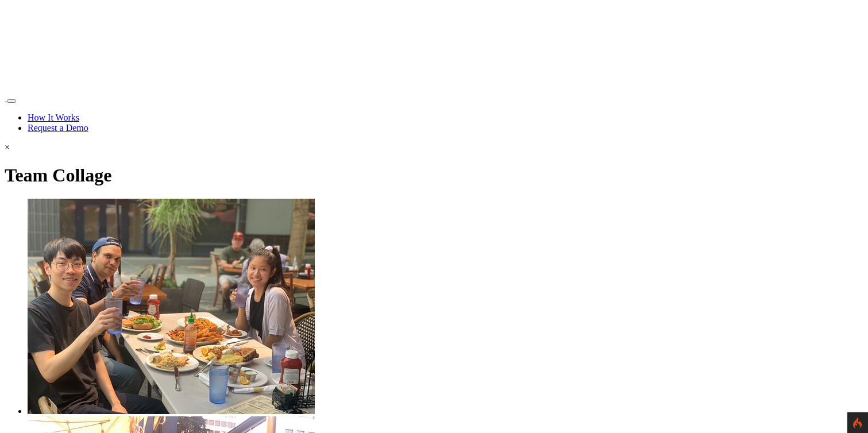  I want to click on a: How It Works, so click(54, 117).